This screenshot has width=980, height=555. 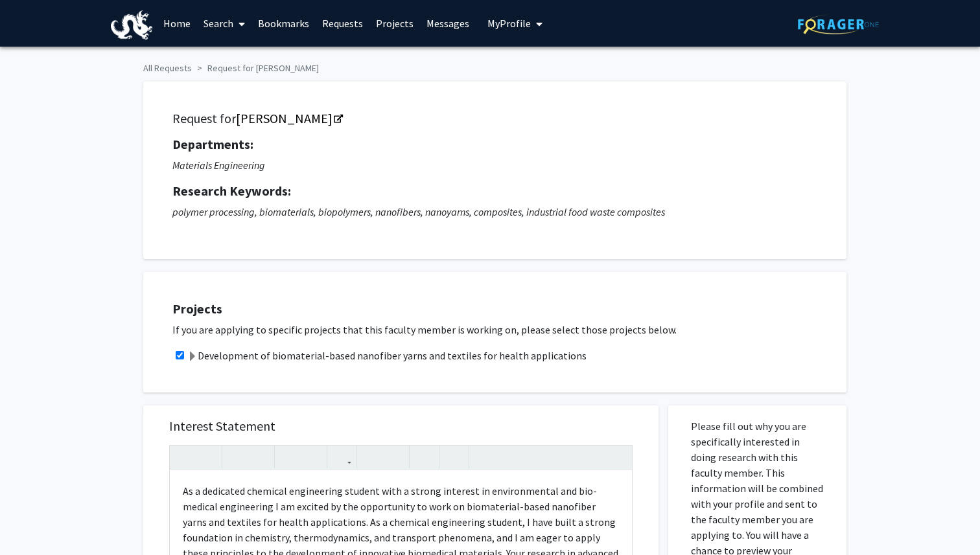 I want to click on a: Search, so click(x=224, y=23).